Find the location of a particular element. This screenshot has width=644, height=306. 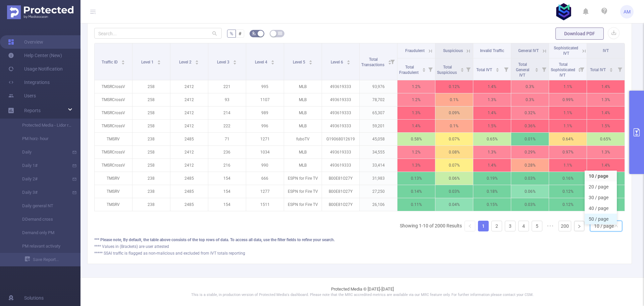

p: 0.36% is located at coordinates (530, 126).